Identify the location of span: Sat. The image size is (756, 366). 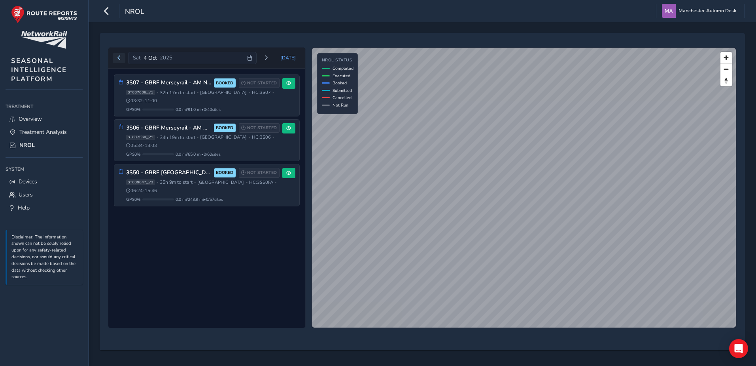
(137, 58).